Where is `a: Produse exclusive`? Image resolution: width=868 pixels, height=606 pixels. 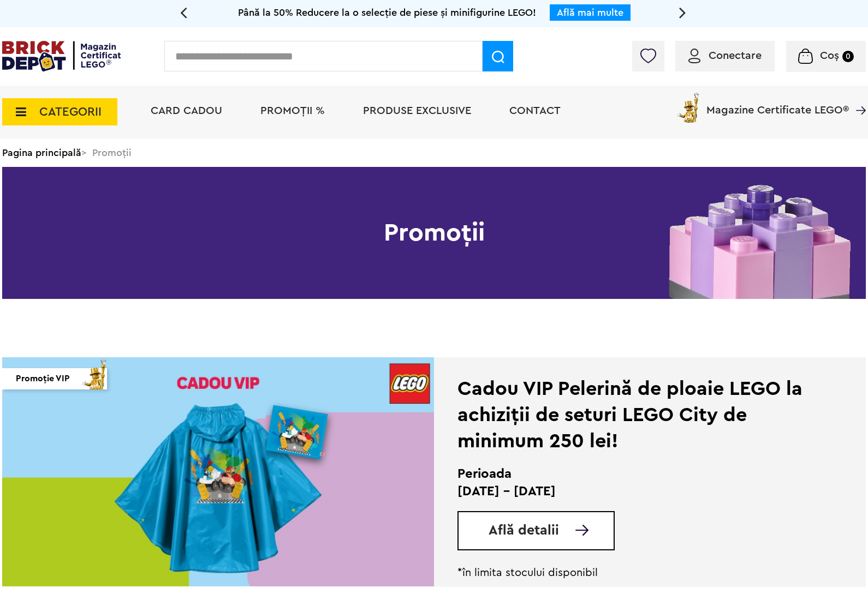
a: Produse exclusive is located at coordinates (417, 111).